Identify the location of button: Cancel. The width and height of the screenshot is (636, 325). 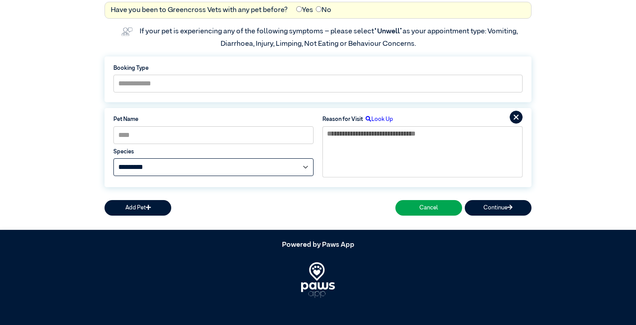
(429, 208).